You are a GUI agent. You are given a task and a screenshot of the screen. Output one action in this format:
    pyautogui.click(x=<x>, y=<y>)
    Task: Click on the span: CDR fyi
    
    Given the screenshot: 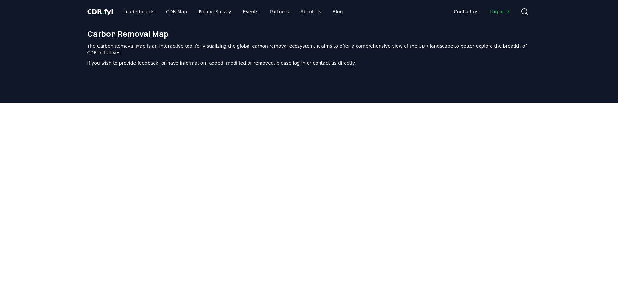 What is the action you would take?
    pyautogui.click(x=100, y=12)
    